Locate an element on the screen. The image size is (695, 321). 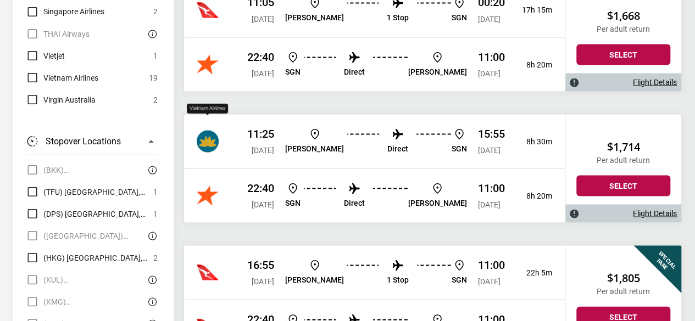
h2: $1,805 is located at coordinates (623, 278).